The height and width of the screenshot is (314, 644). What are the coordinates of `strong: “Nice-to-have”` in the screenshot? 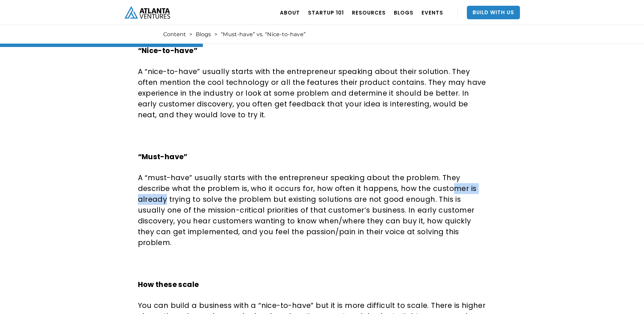 It's located at (168, 50).